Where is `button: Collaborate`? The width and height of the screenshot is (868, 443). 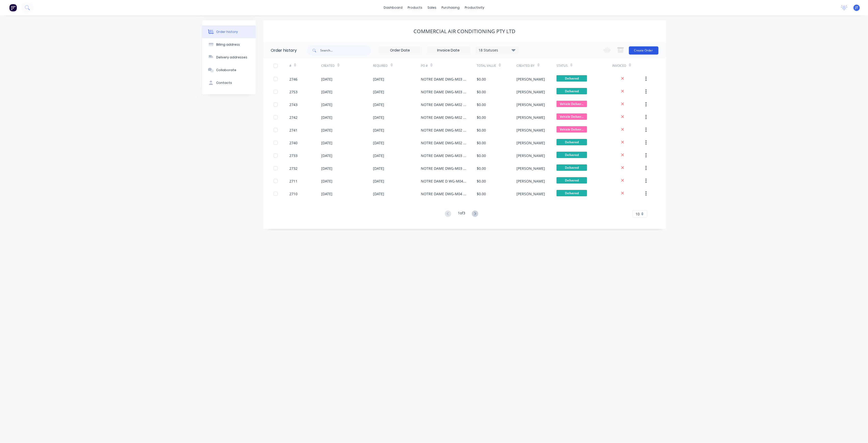
button: Collaborate is located at coordinates (229, 70).